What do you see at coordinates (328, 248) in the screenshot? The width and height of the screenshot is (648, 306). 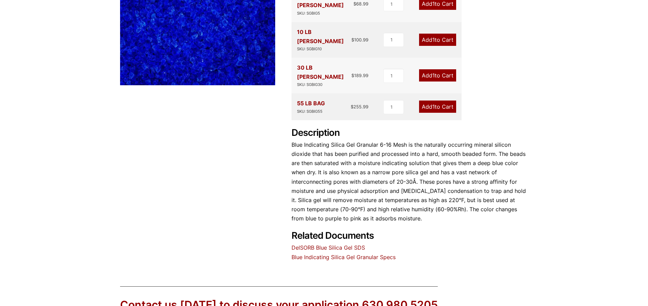 I see `a: DelSORB Blue Silica Gel SDS` at bounding box center [328, 248].